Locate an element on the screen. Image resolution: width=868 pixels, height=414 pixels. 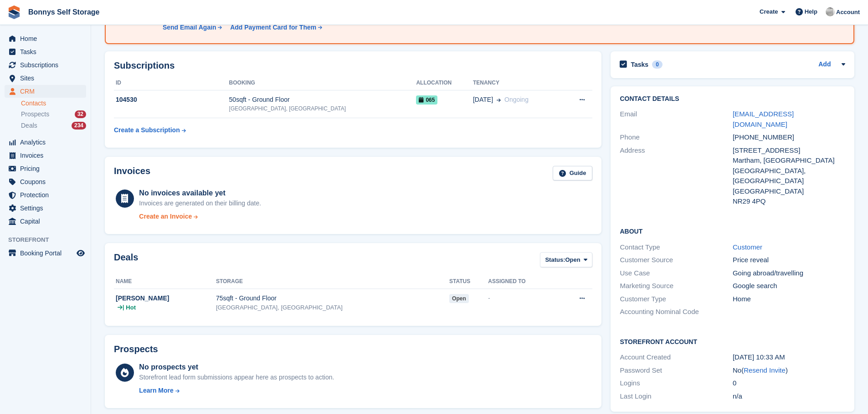
span: Storefront is located at coordinates (49, 241).